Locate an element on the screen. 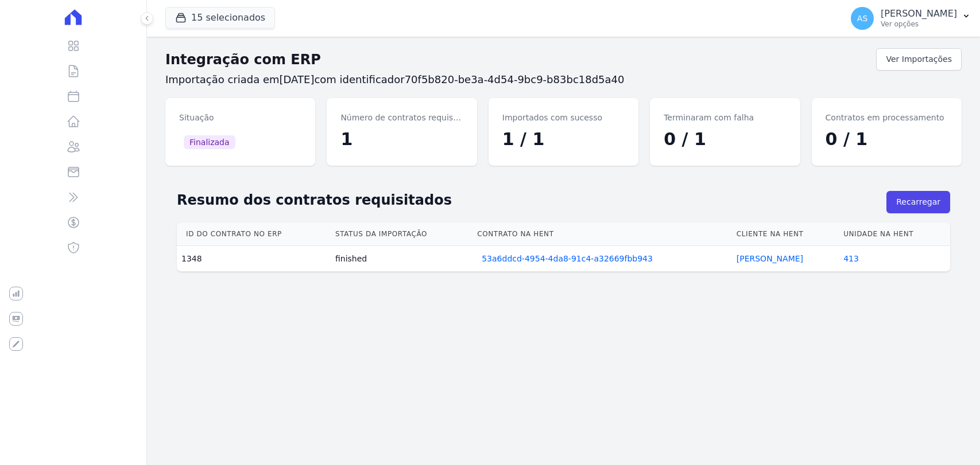  a: 413 is located at coordinates (851, 259).